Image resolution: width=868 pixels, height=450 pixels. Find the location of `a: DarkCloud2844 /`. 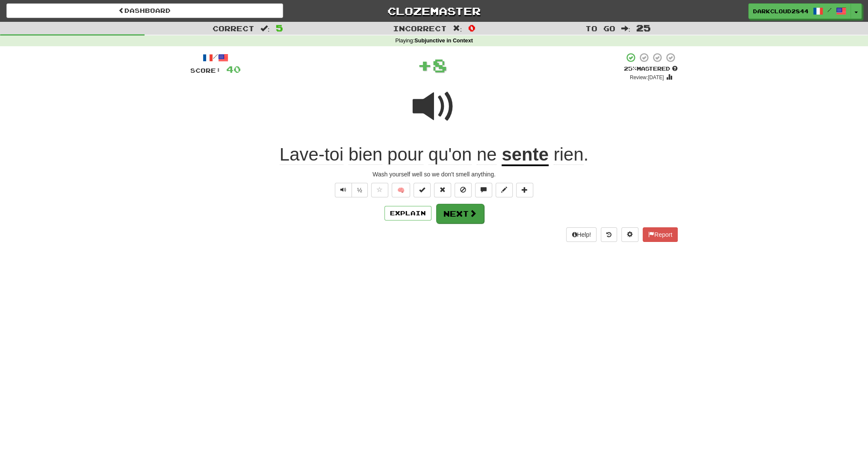

a: DarkCloud2844 / is located at coordinates (800, 11).